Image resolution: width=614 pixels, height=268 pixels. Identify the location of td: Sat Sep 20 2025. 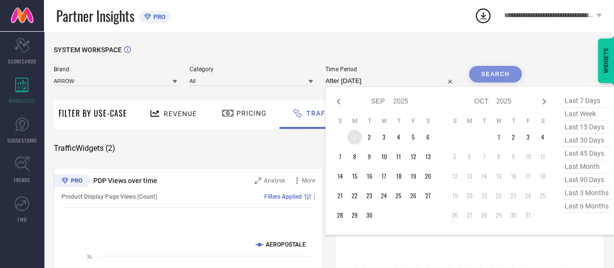
(428, 176).